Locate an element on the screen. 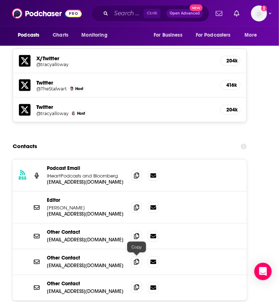 The image size is (279, 302). h2: Contacts is located at coordinates (25, 147).